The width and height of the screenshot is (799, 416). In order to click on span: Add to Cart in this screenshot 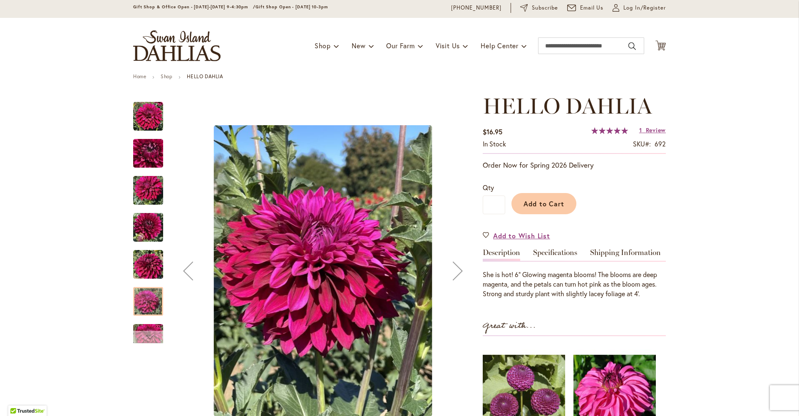, I will do `click(544, 204)`.